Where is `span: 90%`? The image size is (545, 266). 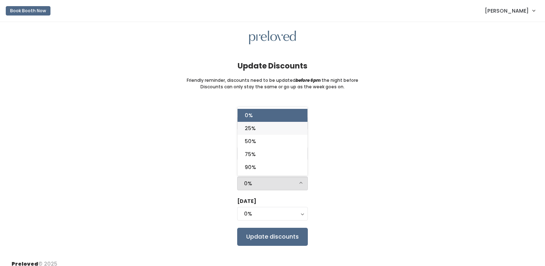
span: 90% is located at coordinates (250, 167).